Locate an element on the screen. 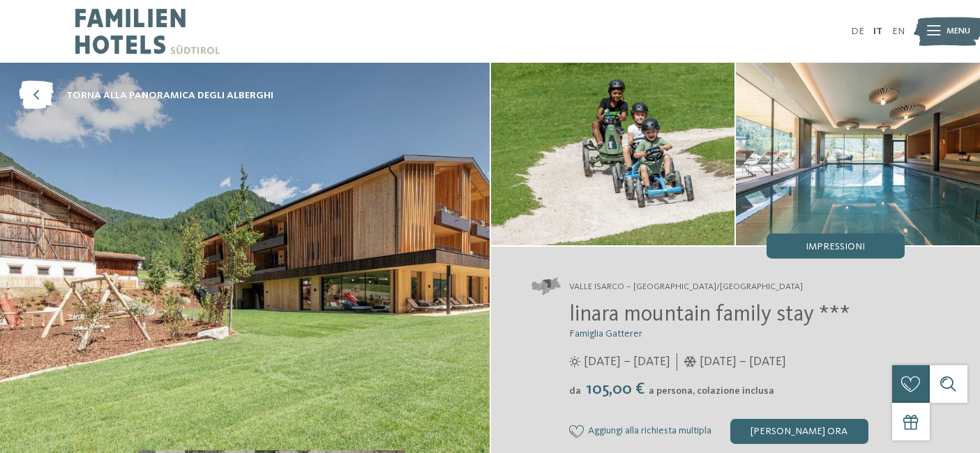  i: Orari d'apertura inverno is located at coordinates (690, 362).